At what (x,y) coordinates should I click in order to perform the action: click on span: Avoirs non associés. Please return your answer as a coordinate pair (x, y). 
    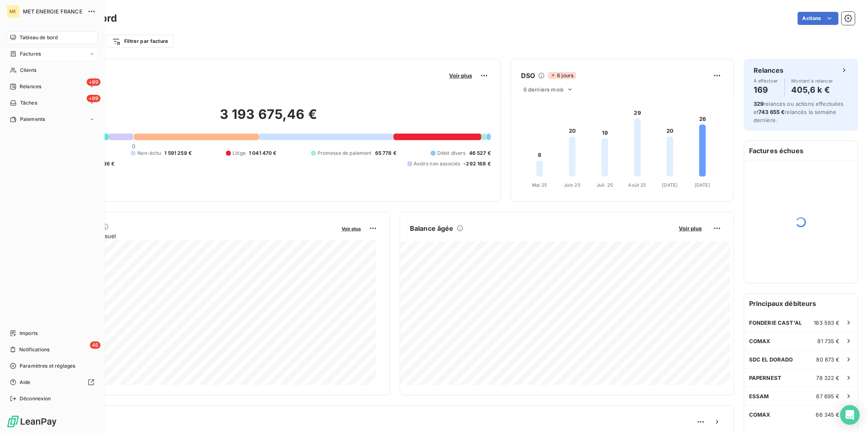
    Looking at the image, I should click on (437, 164).